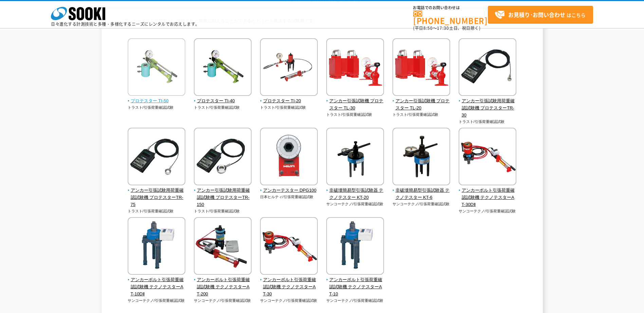 This screenshot has height=313, width=644. I want to click on img: アンカーボルト引張荷重確認試験機 テクノテスターAT-30DⅡ, so click(488, 158).